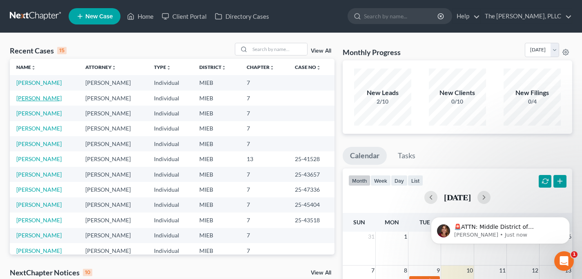  What do you see at coordinates (311, 159) in the screenshot?
I see `td: 25-41528` at bounding box center [311, 159].